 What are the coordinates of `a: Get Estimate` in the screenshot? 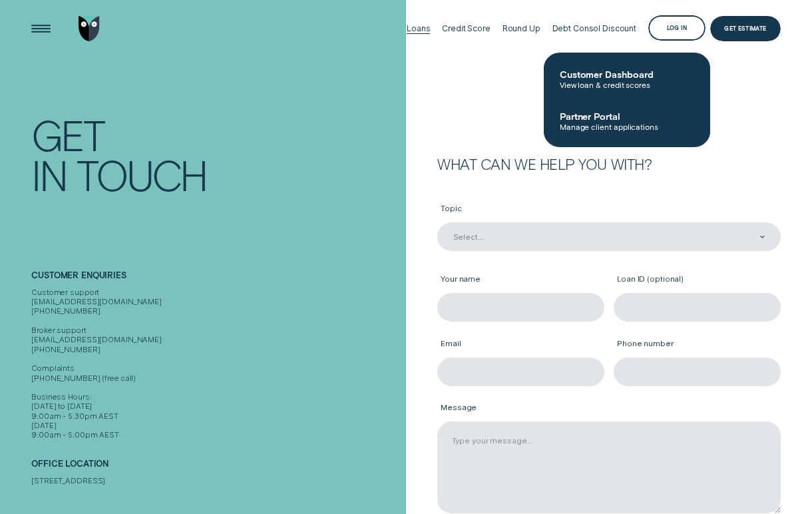 It's located at (746, 29).